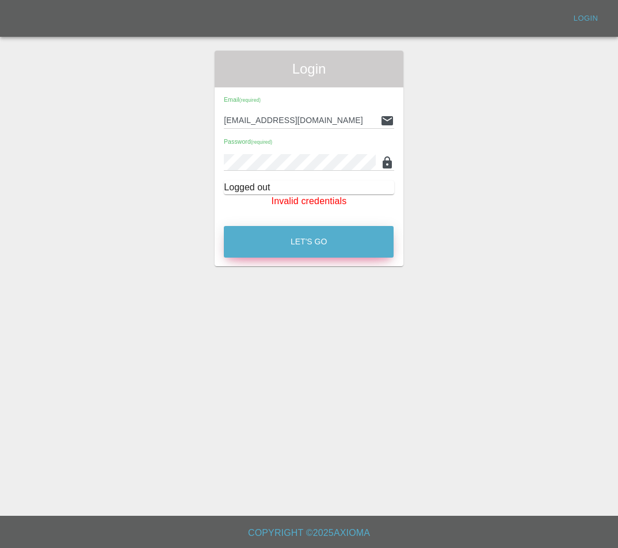 This screenshot has width=618, height=548. Describe the element at coordinates (308, 188) in the screenshot. I see `div: Logged out` at that location.